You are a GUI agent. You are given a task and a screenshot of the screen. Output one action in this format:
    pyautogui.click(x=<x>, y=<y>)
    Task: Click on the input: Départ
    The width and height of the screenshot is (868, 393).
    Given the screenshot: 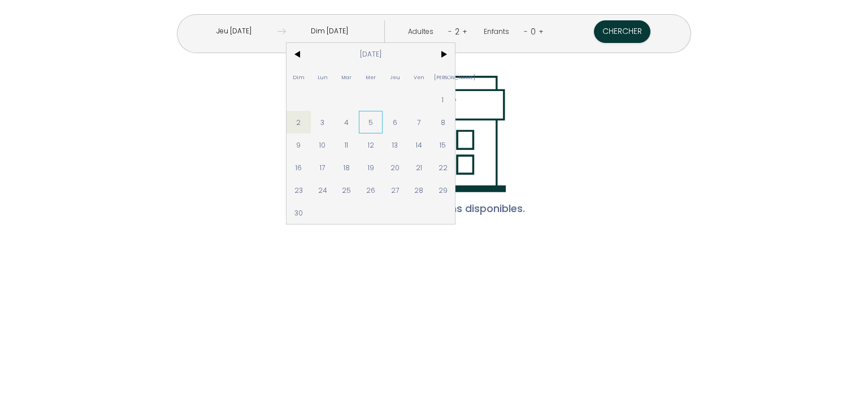 What is the action you would take?
    pyautogui.click(x=329, y=31)
    